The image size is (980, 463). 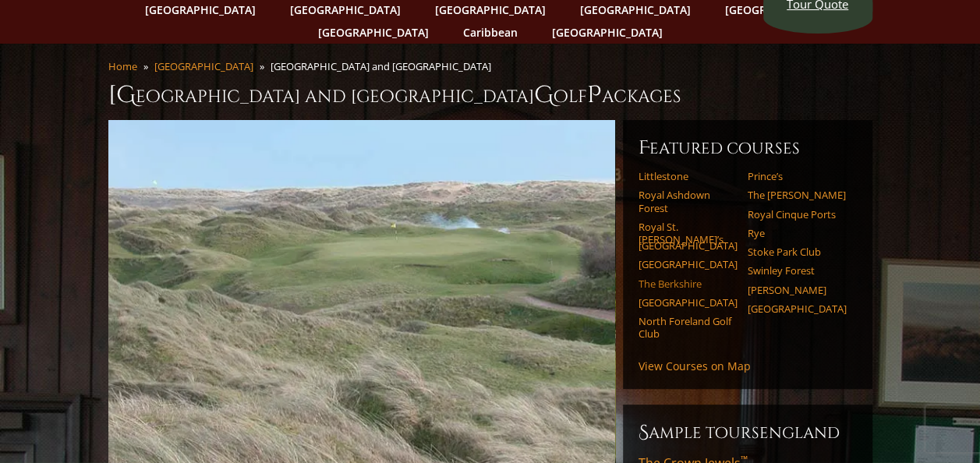 I want to click on a: North Foreland Golf Club, so click(x=687, y=327).